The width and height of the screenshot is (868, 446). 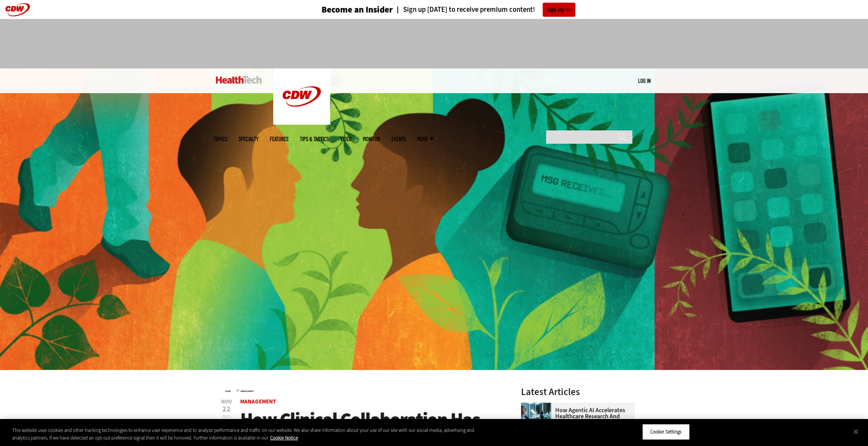 What do you see at coordinates (576, 416) in the screenshot?
I see `a: How Agentic AI Accelerates Healthcare Research and Innovation` at bounding box center [576, 416].